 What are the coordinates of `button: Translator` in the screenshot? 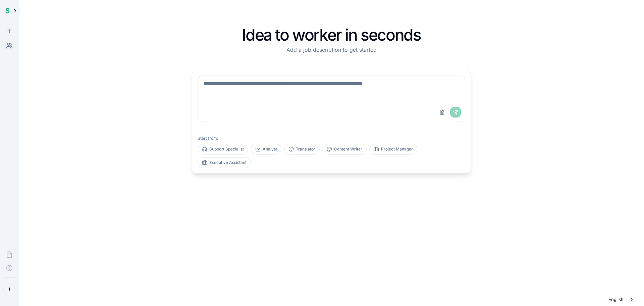 It's located at (302, 149).